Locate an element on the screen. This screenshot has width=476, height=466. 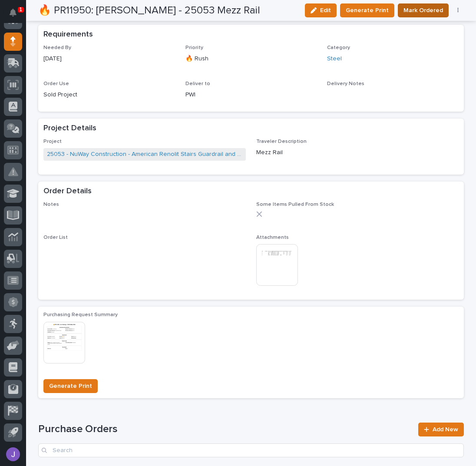
p: 🔥 Rush is located at coordinates (251, 58).